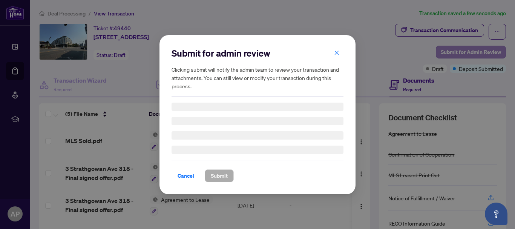 Image resolution: width=515 pixels, height=229 pixels. I want to click on button: Open asap, so click(496, 214).